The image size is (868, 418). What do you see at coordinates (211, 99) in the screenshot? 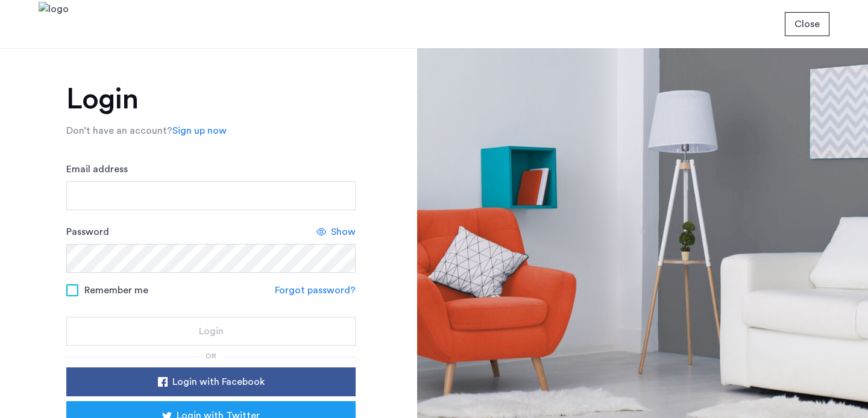
I see `h1: Login` at bounding box center [211, 99].